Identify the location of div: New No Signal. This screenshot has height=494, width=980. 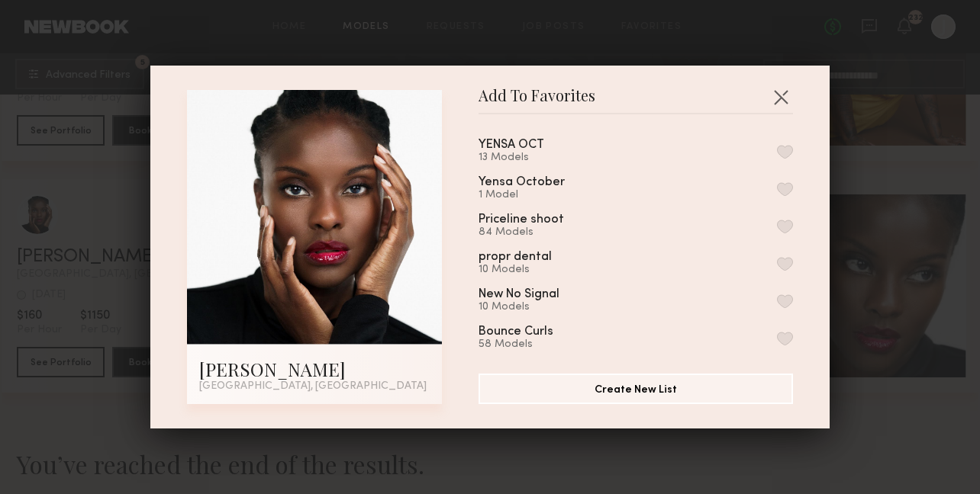
(519, 295).